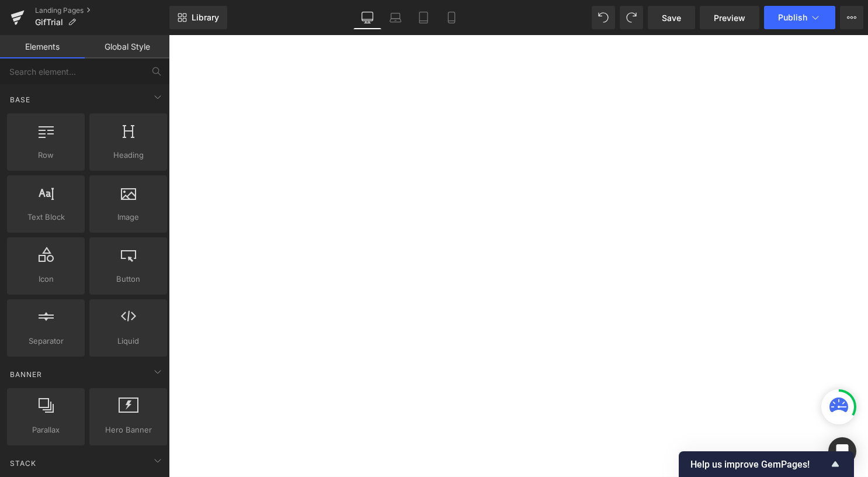  Describe the element at coordinates (423, 18) in the screenshot. I see `a: Tablet` at that location.